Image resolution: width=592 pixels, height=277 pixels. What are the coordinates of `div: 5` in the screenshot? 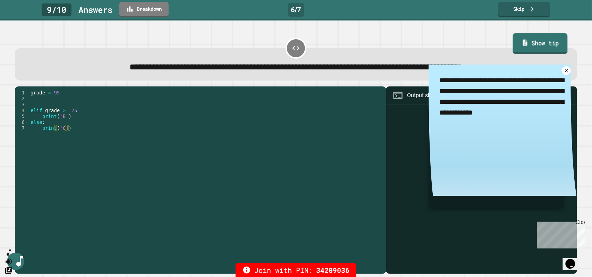 It's located at (22, 116).